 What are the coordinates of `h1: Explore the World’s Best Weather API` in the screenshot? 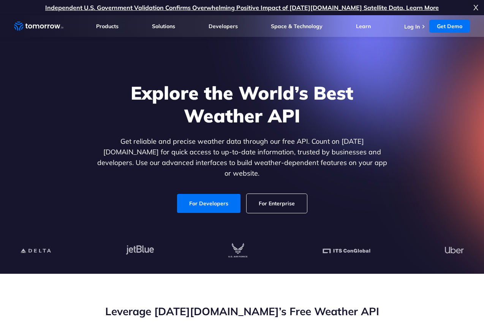 It's located at (242, 104).